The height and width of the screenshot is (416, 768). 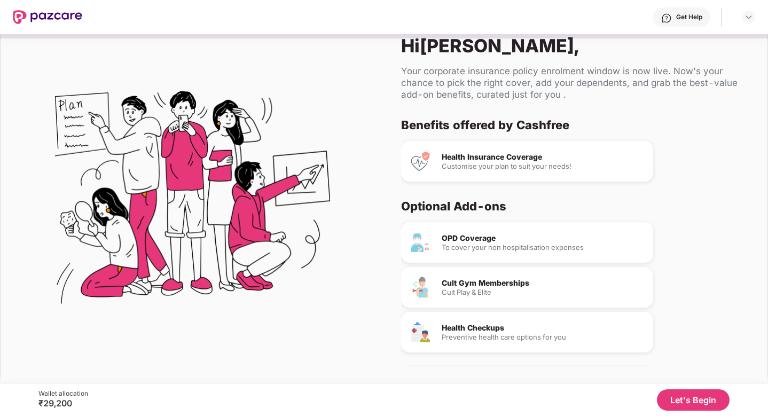 What do you see at coordinates (571, 206) in the screenshot?
I see `div: Optional Add-ons` at bounding box center [571, 206].